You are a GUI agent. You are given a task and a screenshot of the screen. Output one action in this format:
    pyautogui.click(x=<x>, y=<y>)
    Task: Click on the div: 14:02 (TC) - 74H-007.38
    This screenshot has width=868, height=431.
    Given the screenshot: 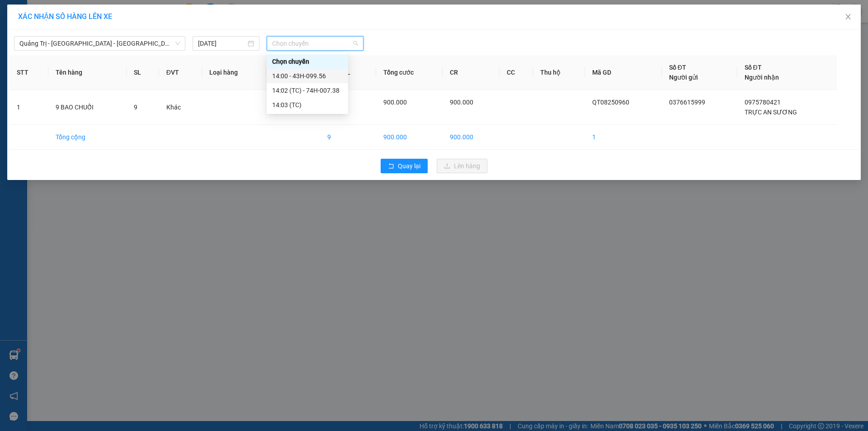 What is the action you would take?
    pyautogui.click(x=307, y=91)
    